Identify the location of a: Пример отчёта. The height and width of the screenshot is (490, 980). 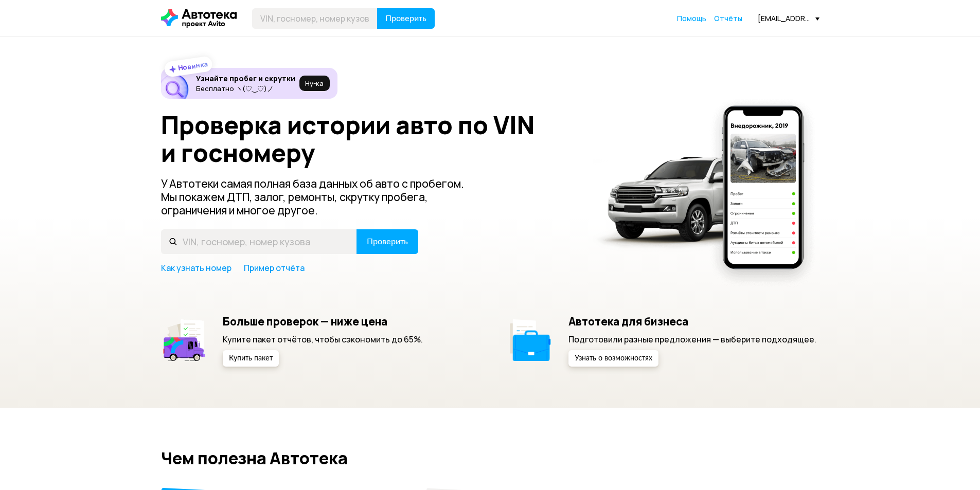
(274, 268).